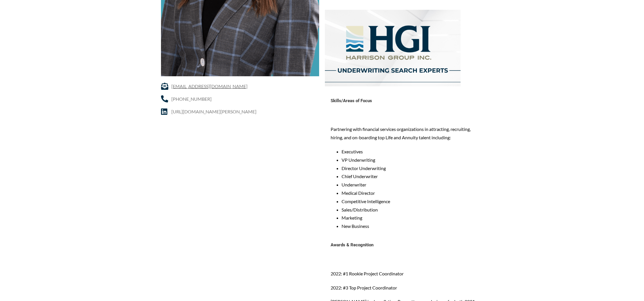 The width and height of the screenshot is (644, 301). What do you see at coordinates (409, 185) in the screenshot?
I see `li: Underwriter` at bounding box center [409, 185].